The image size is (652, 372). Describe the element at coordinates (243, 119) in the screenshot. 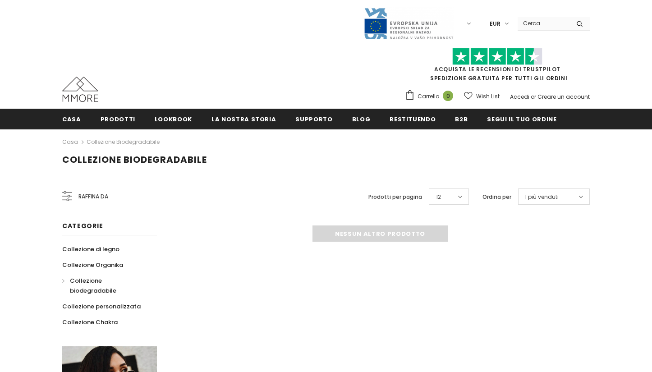

I see `span: La nostra storia` at that location.